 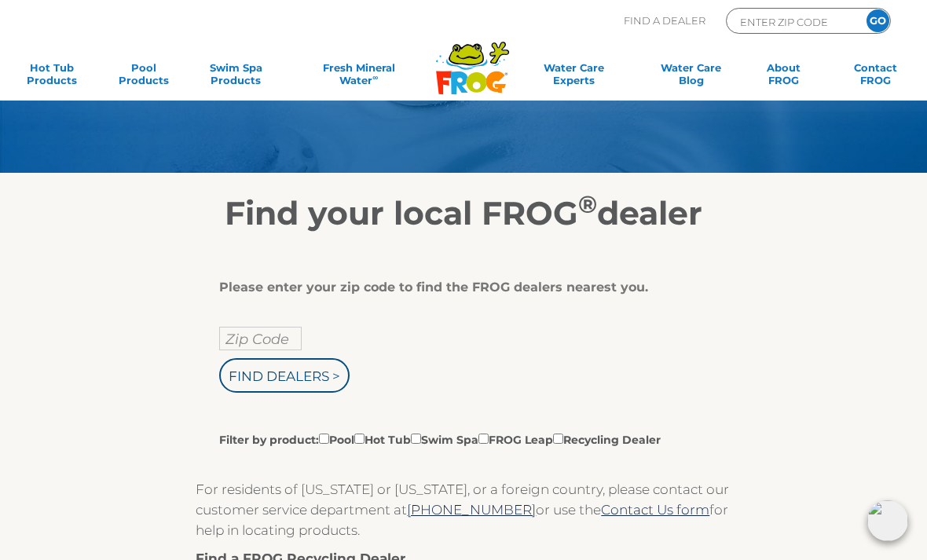 What do you see at coordinates (457, 287) in the screenshot?
I see `div: Please enter your zip code to find the FROG dealers nearest you.` at bounding box center [457, 287].